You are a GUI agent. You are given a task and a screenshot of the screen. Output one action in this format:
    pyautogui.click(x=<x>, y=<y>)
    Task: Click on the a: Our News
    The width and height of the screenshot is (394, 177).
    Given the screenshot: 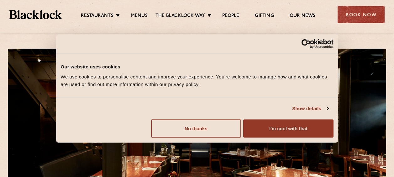 What is the action you would take?
    pyautogui.click(x=303, y=16)
    